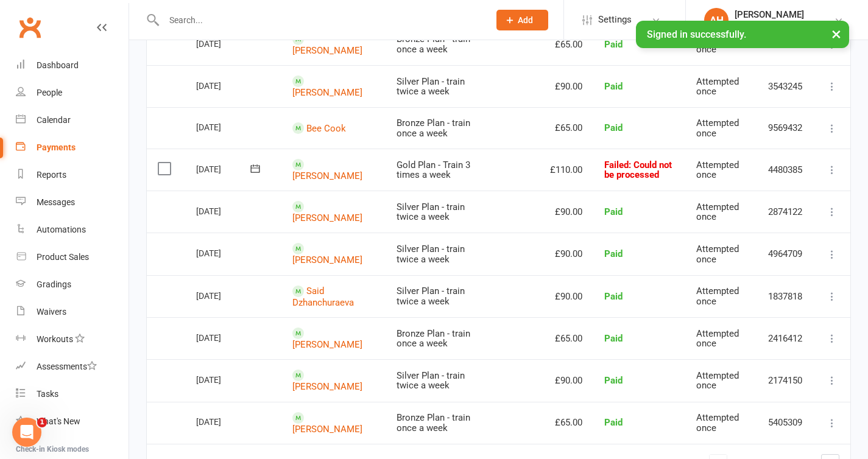  I want to click on a: What's New, so click(72, 421).